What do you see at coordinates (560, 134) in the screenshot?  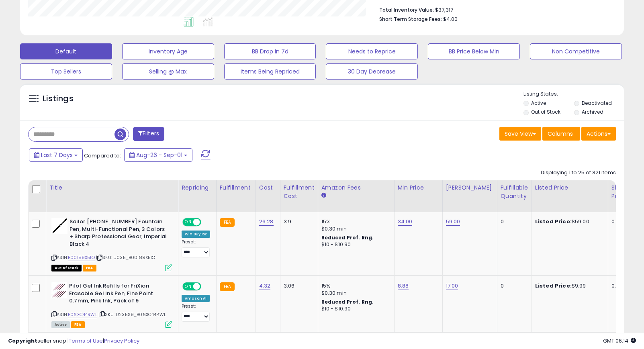 I see `span: Columns` at bounding box center [560, 134].